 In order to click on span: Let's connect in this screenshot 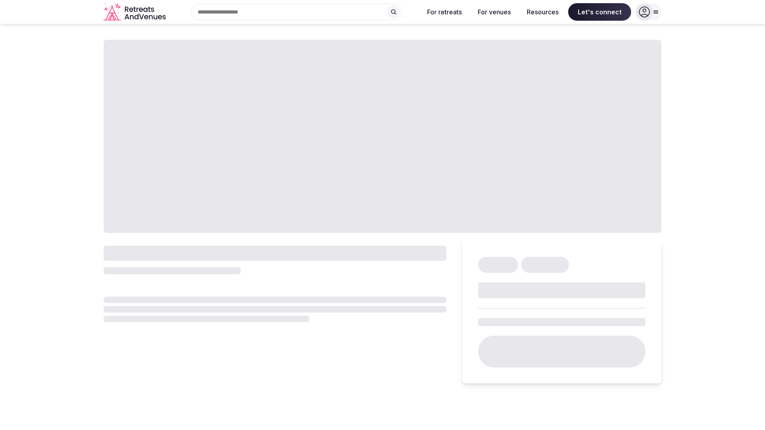, I will do `click(600, 12)`.